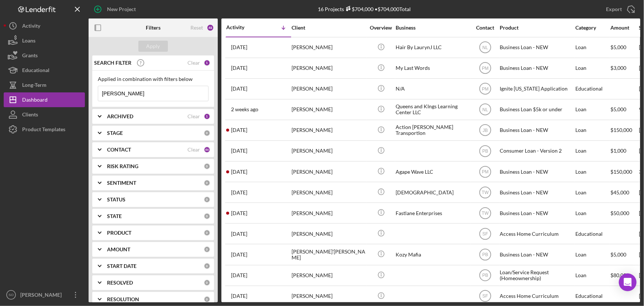 The width and height of the screenshot is (644, 306). I want to click on time: 2024-06-08 03:51, so click(239, 296).